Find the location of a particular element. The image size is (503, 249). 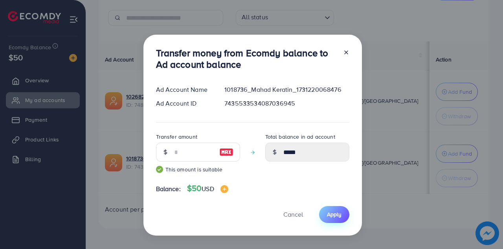

small: This amount is suitable is located at coordinates (198, 169).